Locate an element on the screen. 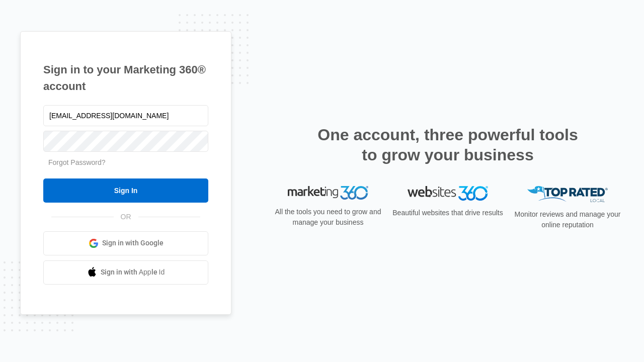 The width and height of the screenshot is (644, 362). h2: One account, three powerful tools to grow your business is located at coordinates (448, 145).